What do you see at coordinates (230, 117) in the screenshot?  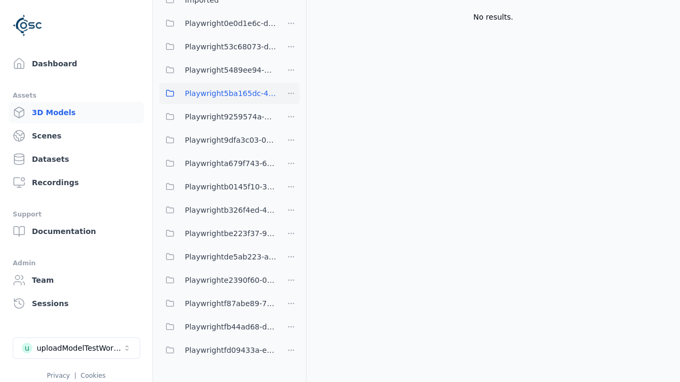 I see `span: Playwright9259574a-99d8-4589-8e4f-773eb3ccbbb2` at bounding box center [230, 117].